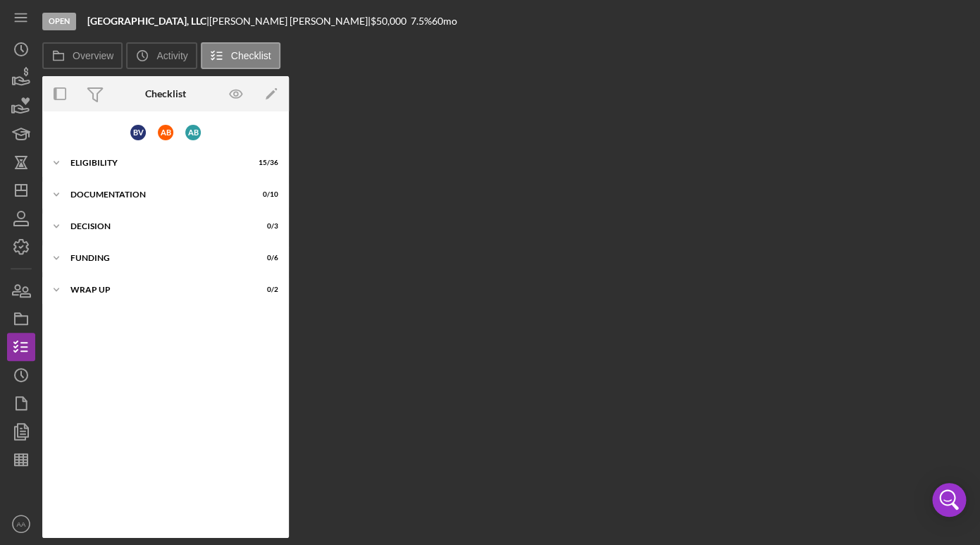 The width and height of the screenshot is (980, 545). Describe the element at coordinates (251, 56) in the screenshot. I see `label: Checklist` at that location.